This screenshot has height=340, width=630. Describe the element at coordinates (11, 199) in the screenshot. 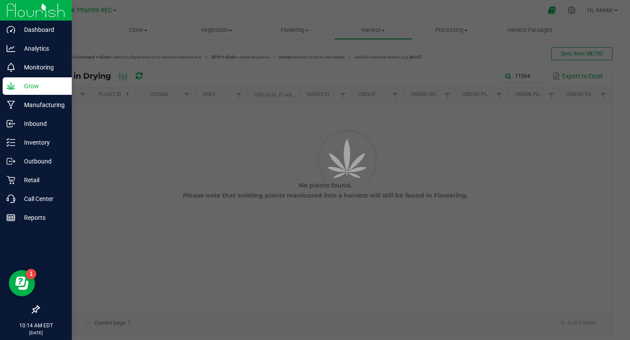

I see `inline-svg: Call Center` at that location.